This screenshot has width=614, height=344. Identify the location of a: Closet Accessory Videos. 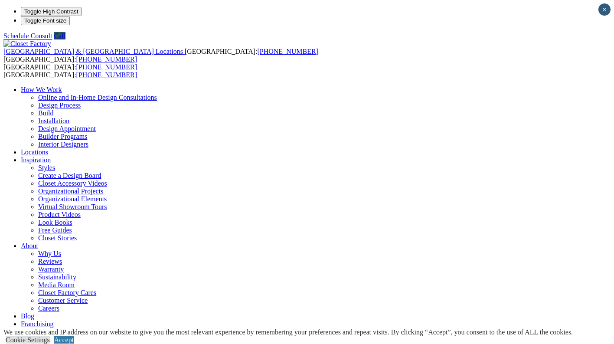
(72, 183).